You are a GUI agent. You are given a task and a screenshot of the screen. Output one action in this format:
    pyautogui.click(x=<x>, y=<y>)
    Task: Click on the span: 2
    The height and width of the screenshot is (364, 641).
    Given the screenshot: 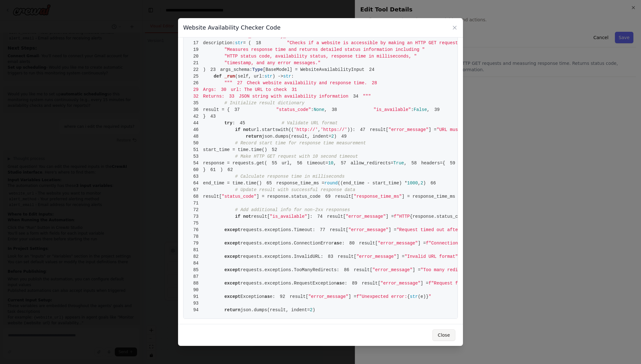 What is the action you would take?
    pyautogui.click(x=422, y=183)
    